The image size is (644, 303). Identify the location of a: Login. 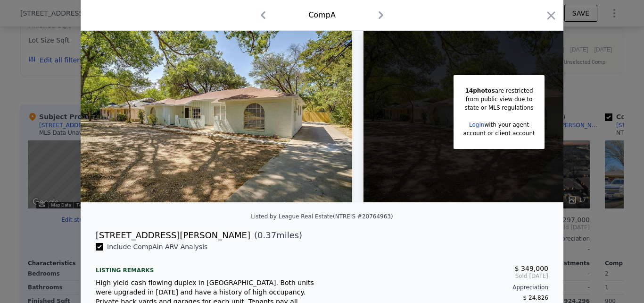
(477, 125).